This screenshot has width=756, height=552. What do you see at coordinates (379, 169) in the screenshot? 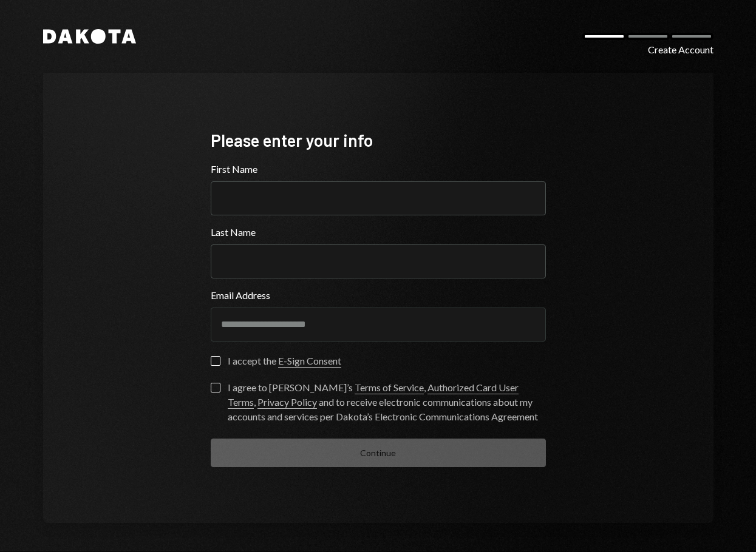
I see `label: First Name` at bounding box center [379, 169].